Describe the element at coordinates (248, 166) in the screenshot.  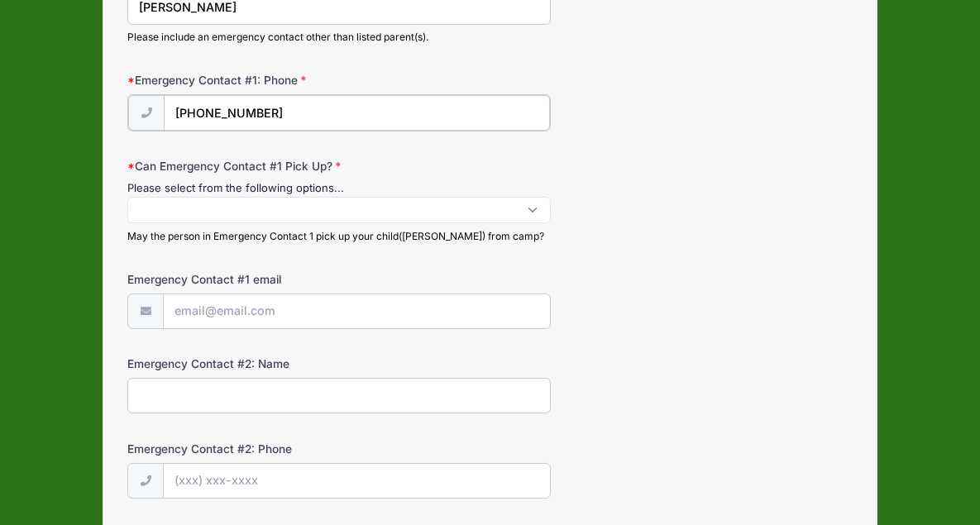
I see `label: Can Emergency Contact #1 Pick Up?` at that location.